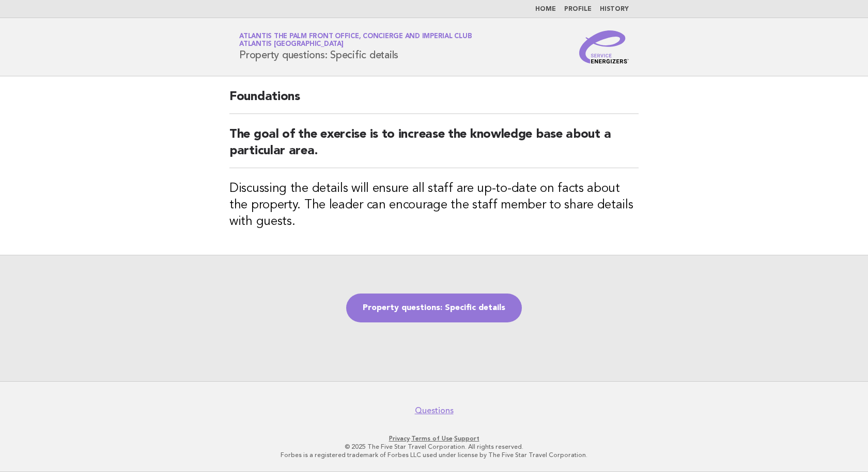  I want to click on a: Property questions: Specific details, so click(434, 308).